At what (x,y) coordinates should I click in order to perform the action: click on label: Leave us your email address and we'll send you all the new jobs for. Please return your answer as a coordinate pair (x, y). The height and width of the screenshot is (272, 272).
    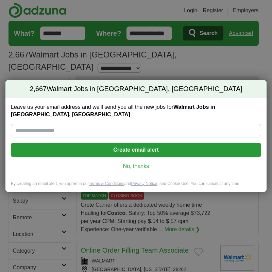
    Looking at the image, I should click on (136, 111).